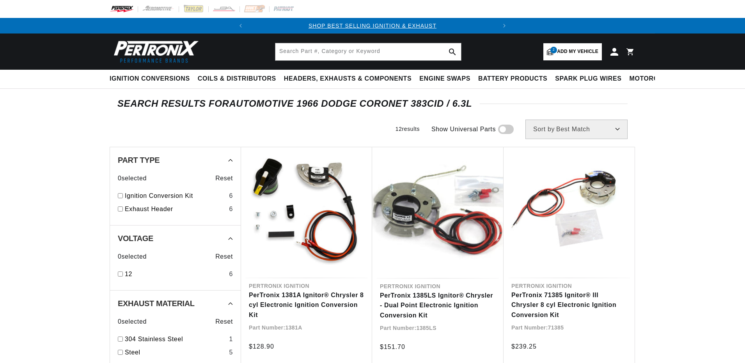  What do you see at coordinates (372, 26) in the screenshot?
I see `div: Announcement` at bounding box center [372, 26].